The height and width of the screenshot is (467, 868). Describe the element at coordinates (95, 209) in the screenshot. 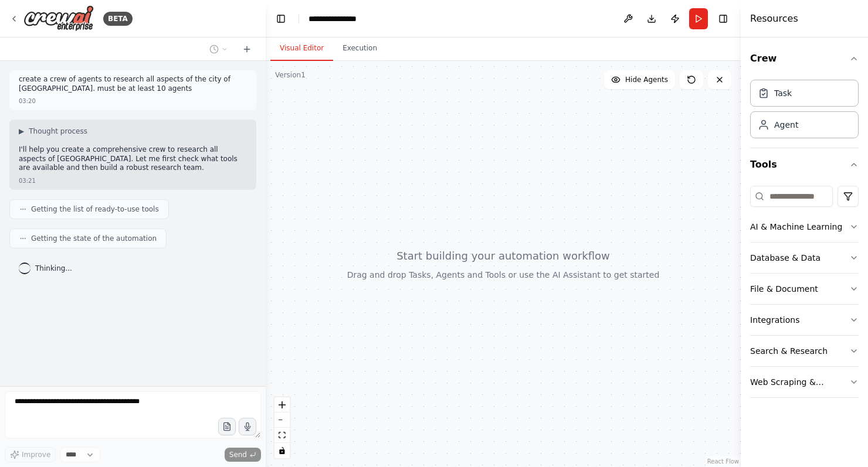

I see `span: Getting the list of ready-to-use tools` at that location.